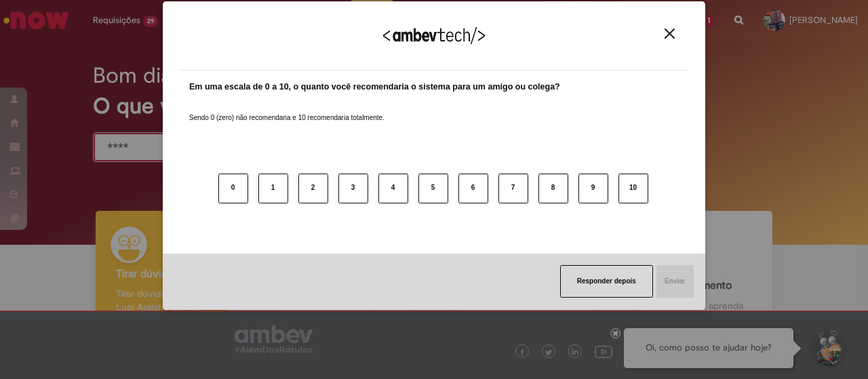 The width and height of the screenshot is (868, 379). I want to click on button: Responder depois, so click(606, 281).